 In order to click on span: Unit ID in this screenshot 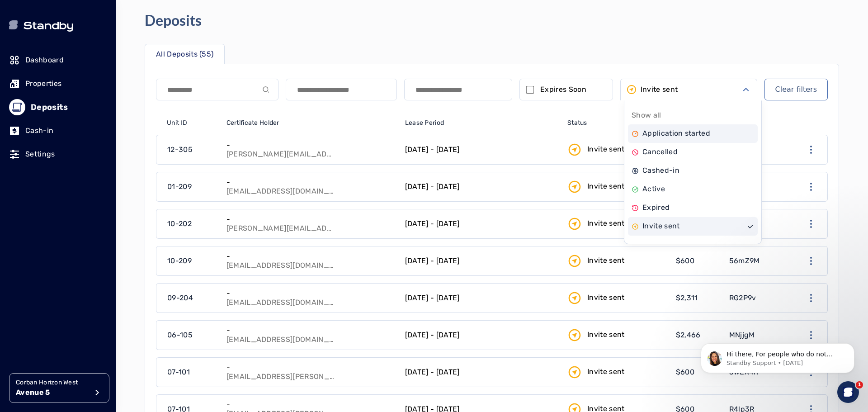, I will do `click(177, 123)`.